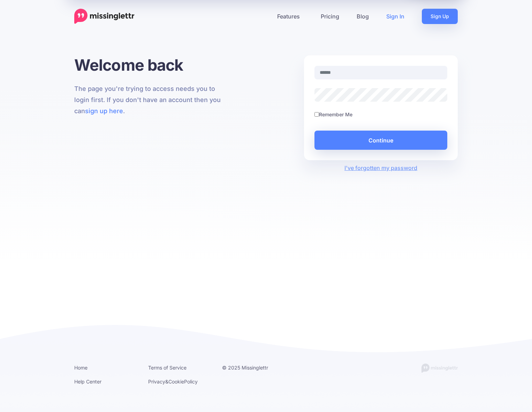  I want to click on label: Remember Me, so click(336, 114).